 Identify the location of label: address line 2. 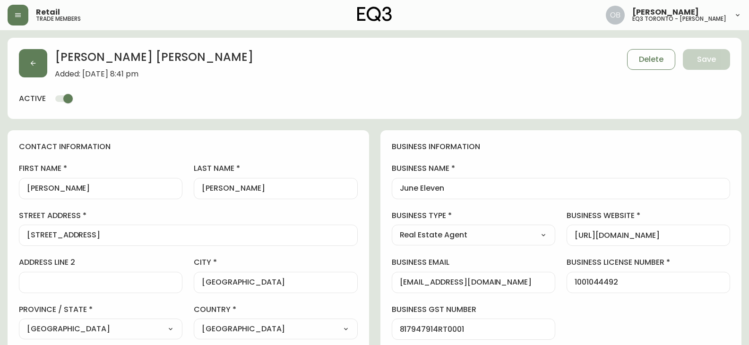
(101, 263).